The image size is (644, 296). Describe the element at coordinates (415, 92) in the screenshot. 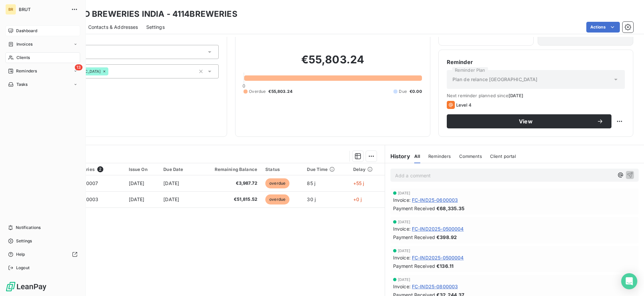

I see `span: €0.00` at that location.